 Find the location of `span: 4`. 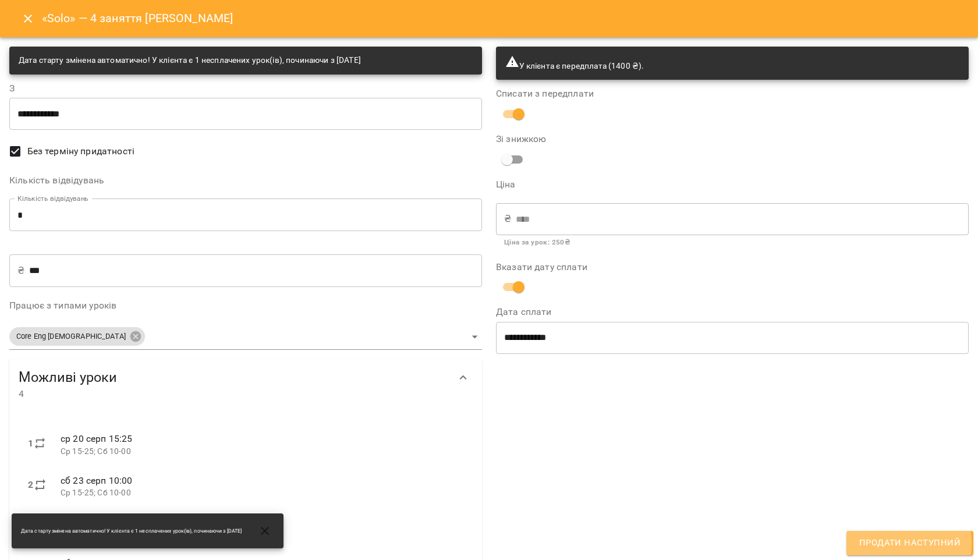

span: 4 is located at coordinates (234, 394).